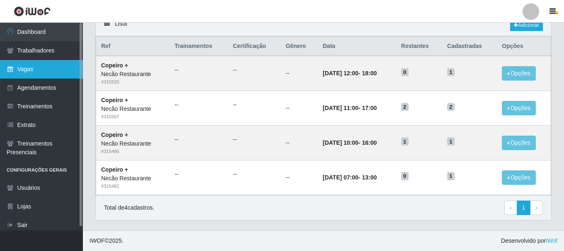 The width and height of the screenshot is (564, 251). Describe the element at coordinates (523, 208) in the screenshot. I see `nav: pagination` at that location.